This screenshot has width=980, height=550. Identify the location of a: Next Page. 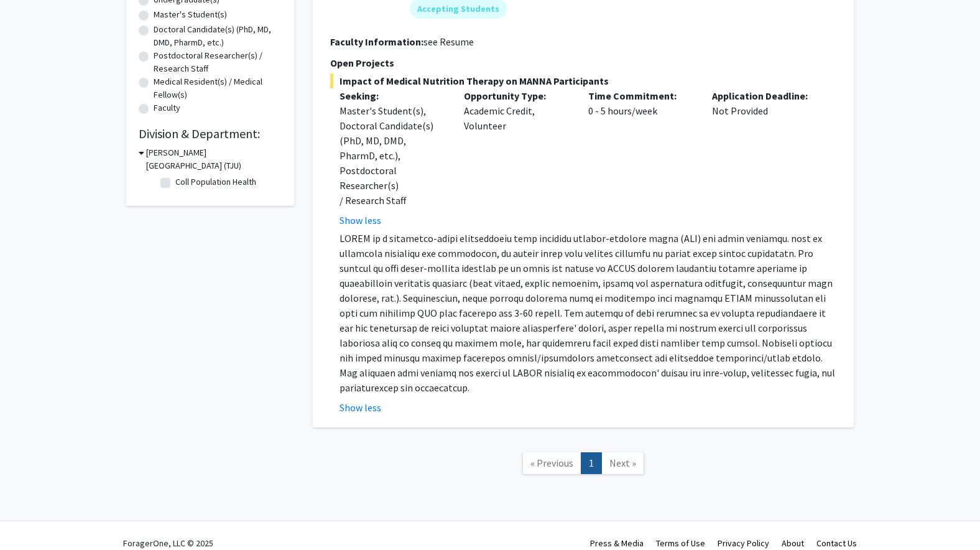
(622, 463).